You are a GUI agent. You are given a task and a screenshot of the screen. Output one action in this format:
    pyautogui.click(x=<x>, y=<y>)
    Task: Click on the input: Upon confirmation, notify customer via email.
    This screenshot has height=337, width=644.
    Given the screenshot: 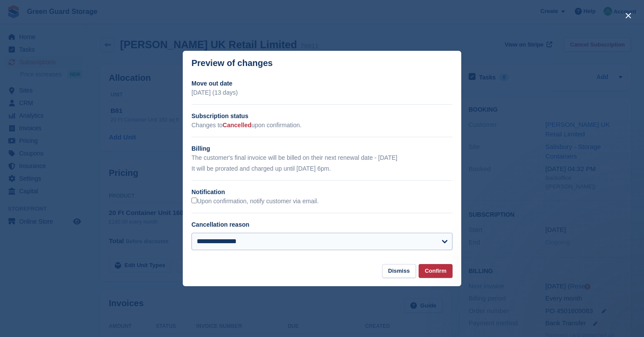 What is the action you would take?
    pyautogui.click(x=194, y=200)
    